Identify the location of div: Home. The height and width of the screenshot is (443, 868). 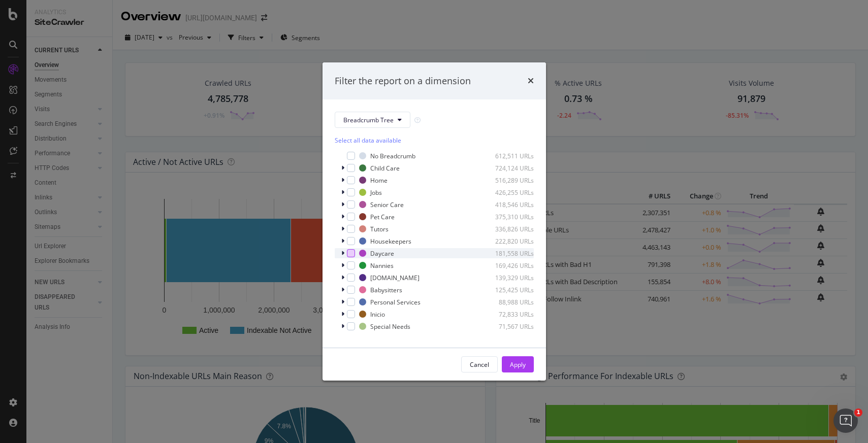
(379, 180).